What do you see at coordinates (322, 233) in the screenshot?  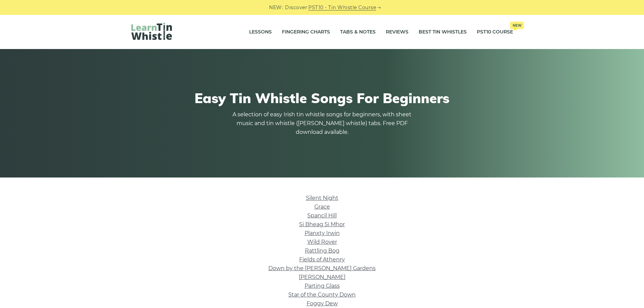 I see `a: Planxty Irwin` at bounding box center [322, 233].